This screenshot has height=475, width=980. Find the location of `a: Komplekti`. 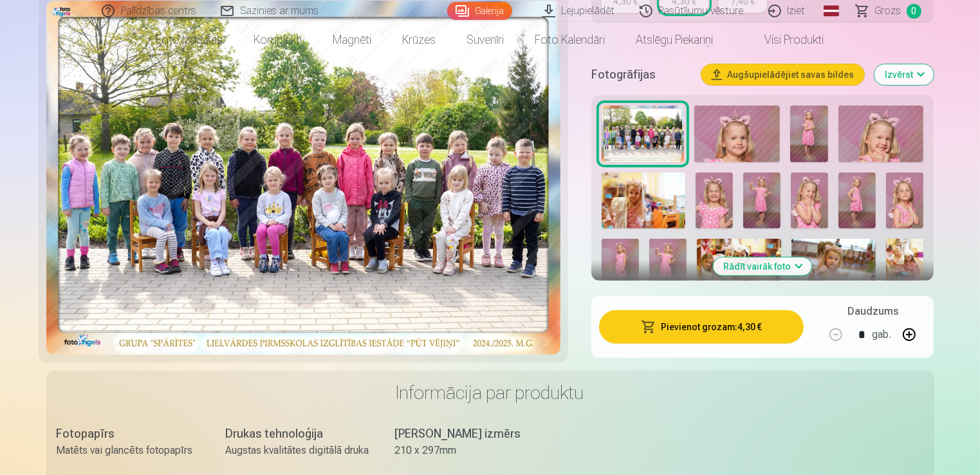

a: Komplekti is located at coordinates (278, 40).